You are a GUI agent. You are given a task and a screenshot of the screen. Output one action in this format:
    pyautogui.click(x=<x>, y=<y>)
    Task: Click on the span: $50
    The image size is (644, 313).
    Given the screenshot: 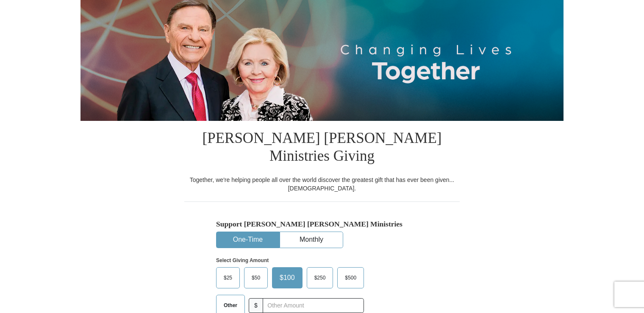 What is the action you would take?
    pyautogui.click(x=256, y=278)
    